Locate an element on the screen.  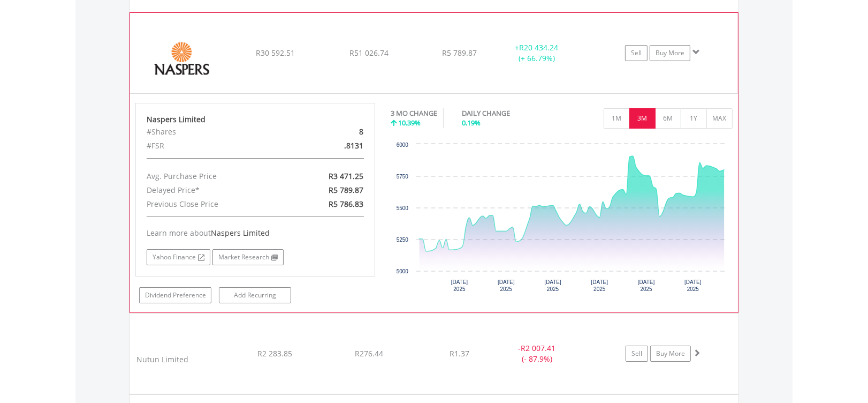
div: .8131 is located at coordinates (332, 145).